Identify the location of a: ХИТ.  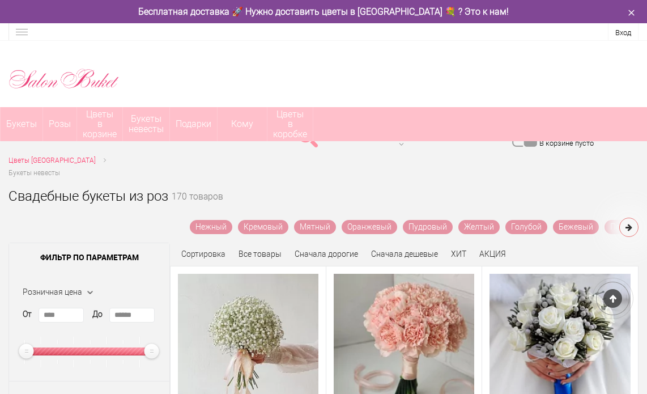
(458, 254).